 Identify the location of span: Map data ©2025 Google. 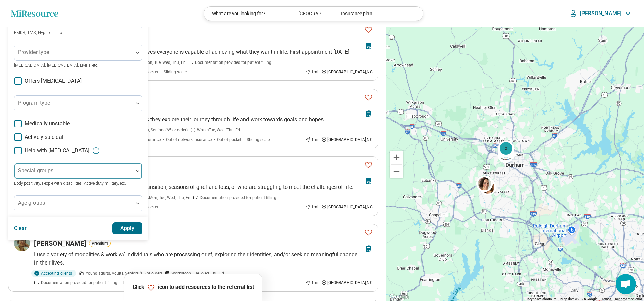
(579, 299).